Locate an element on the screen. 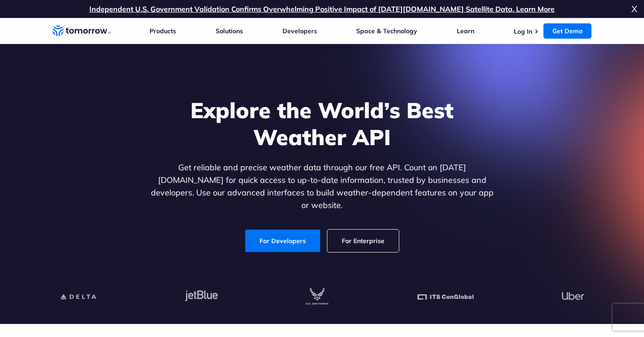  a: Developers is located at coordinates (300, 31).